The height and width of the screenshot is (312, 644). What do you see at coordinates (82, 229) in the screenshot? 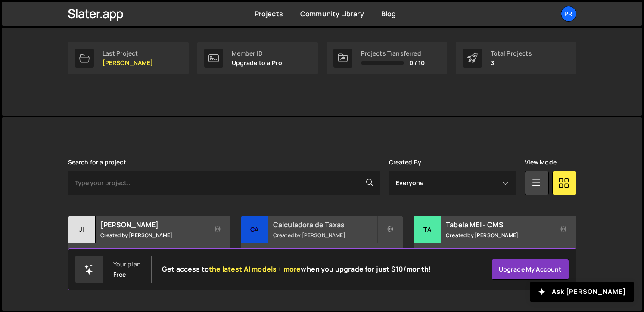
I see `div: JI` at bounding box center [82, 229].